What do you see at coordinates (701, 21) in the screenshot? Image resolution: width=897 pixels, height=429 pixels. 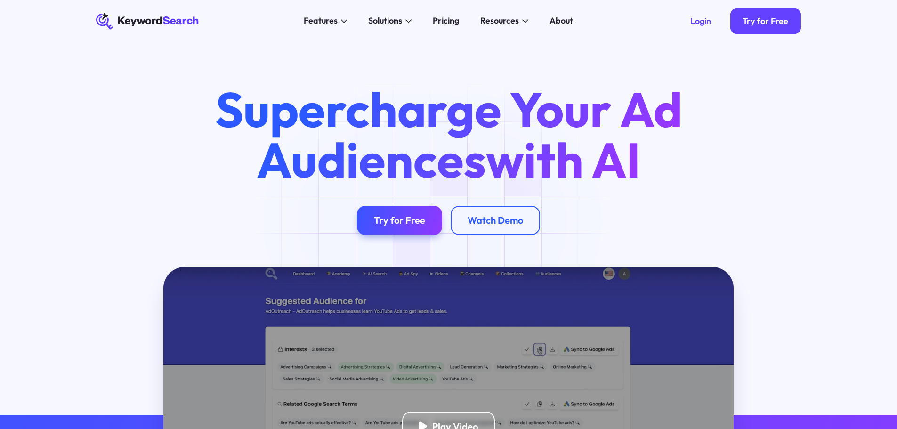 I see `a: Login` at bounding box center [701, 21].